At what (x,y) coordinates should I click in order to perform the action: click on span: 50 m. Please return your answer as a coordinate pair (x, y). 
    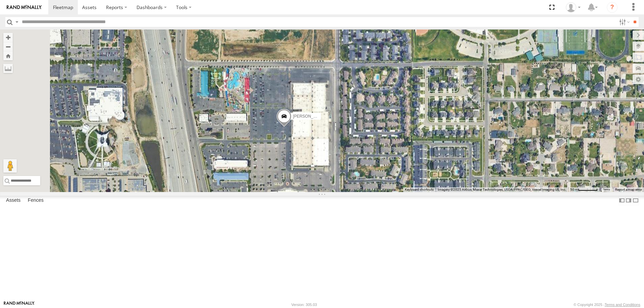
    Looking at the image, I should click on (574, 189).